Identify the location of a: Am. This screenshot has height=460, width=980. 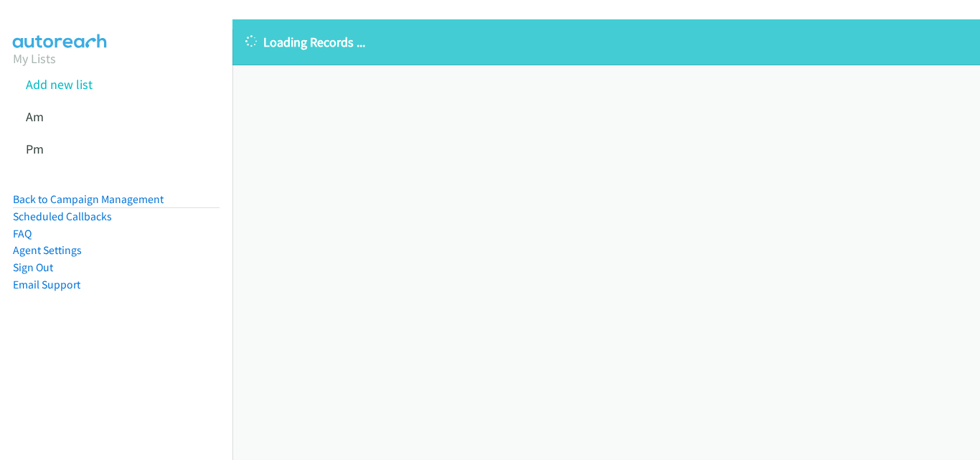
(34, 116).